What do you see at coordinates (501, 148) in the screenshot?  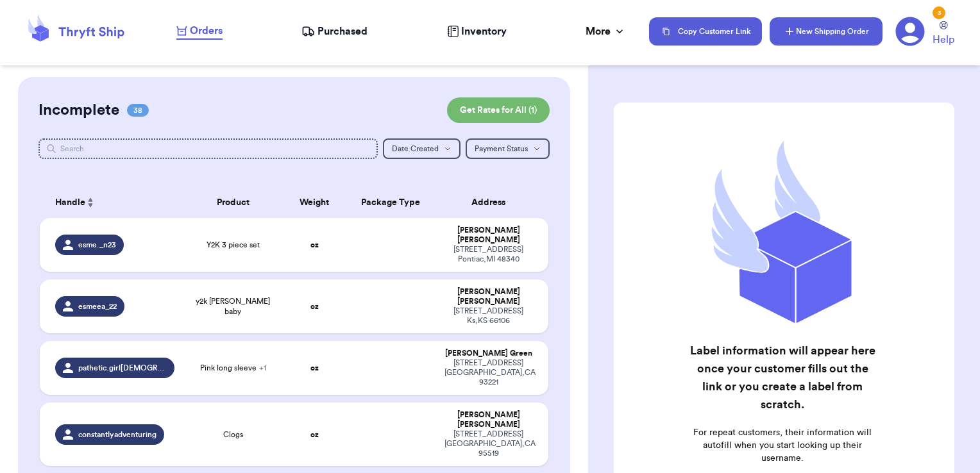 I see `span: Payment Status` at bounding box center [501, 148].